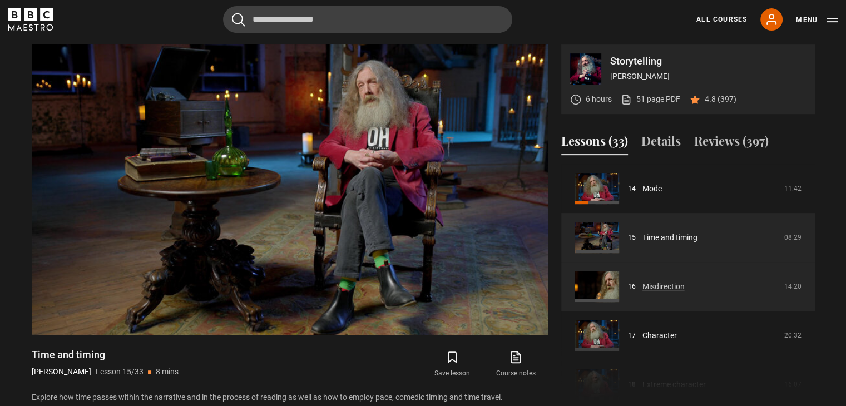 The width and height of the screenshot is (846, 406). I want to click on button: Details, so click(661, 143).